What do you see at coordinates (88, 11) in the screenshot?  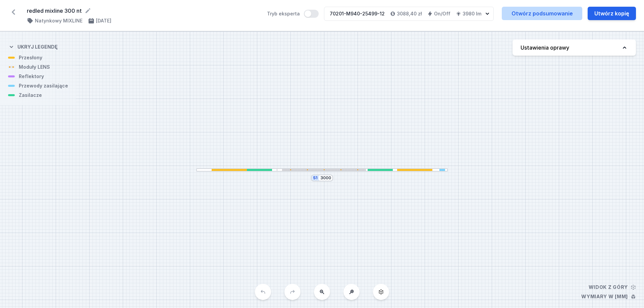 I see `button: Edytuj nazwę projektu` at bounding box center [88, 11].